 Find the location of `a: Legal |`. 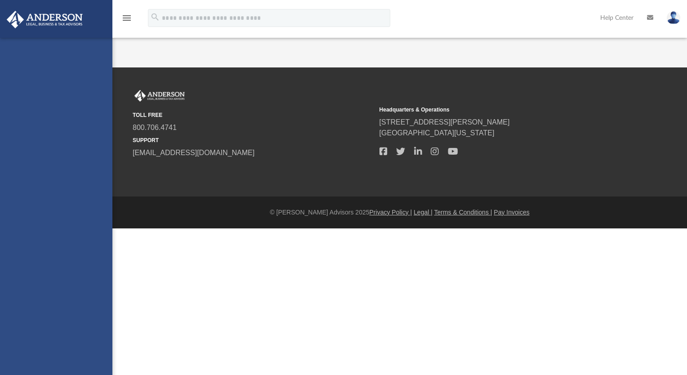

a: Legal | is located at coordinates (423, 212).